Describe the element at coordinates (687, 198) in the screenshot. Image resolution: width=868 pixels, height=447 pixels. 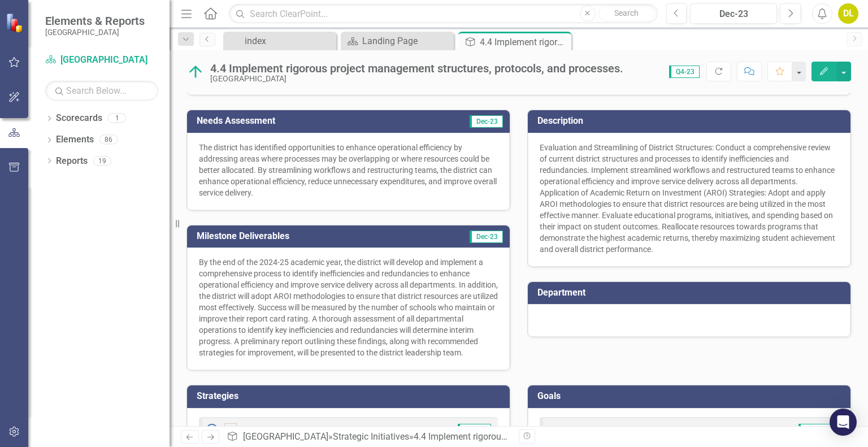
I see `span: Evaluation and Streamlining of District Structures: Conduct a comprehensive review of current dis...` at that location.